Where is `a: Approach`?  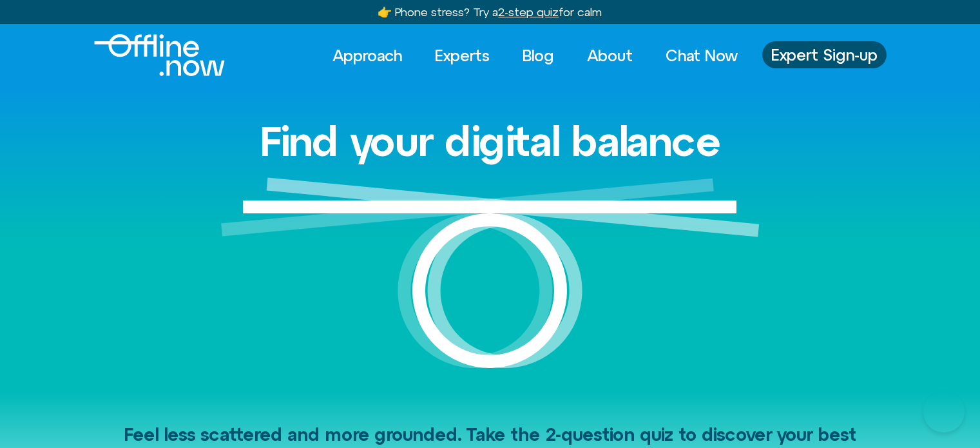
a: Approach is located at coordinates (367, 55).